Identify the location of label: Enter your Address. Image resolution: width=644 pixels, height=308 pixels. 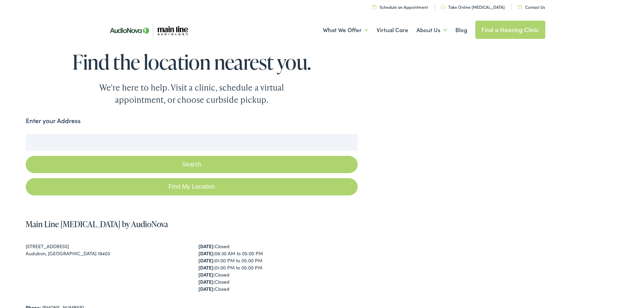
(53, 121).